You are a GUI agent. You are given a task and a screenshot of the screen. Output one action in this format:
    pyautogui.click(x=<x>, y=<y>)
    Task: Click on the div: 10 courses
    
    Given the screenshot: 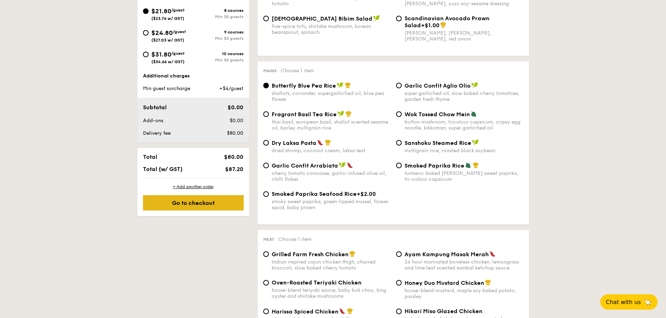 What is the action you would take?
    pyautogui.click(x=218, y=54)
    